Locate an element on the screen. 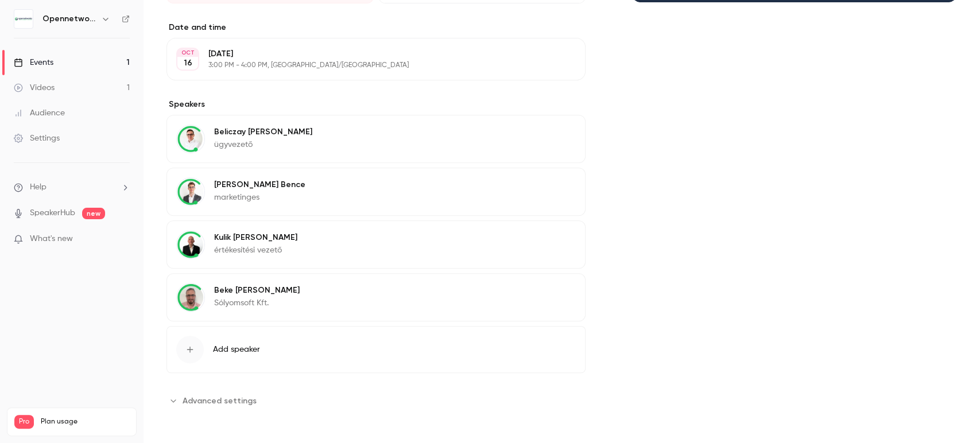  img: Szabó Bence is located at coordinates (191, 192).